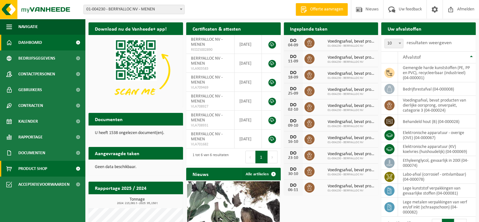 The width and height of the screenshot is (479, 222). What do you see at coordinates (134, 9) in the screenshot?
I see `span: 01-004230 - BERRYALLOC NV - MENEN` at bounding box center [134, 9].